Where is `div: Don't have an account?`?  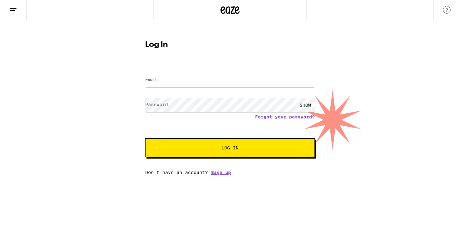
div: Don't have an account? is located at coordinates (230, 173).